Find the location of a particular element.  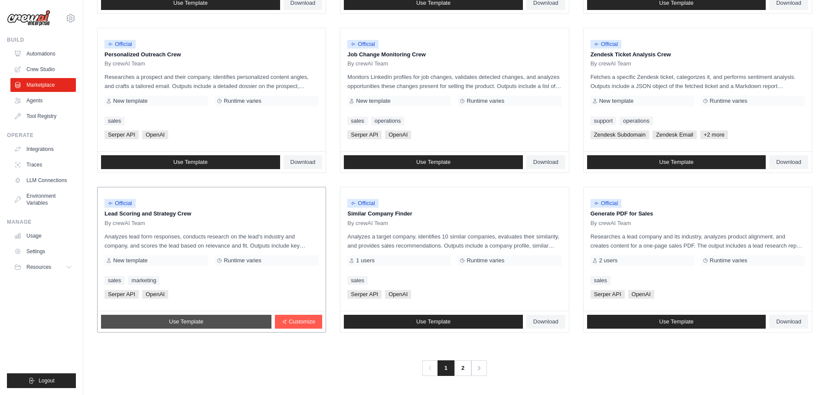

a: Crew Studio is located at coordinates (43, 69).